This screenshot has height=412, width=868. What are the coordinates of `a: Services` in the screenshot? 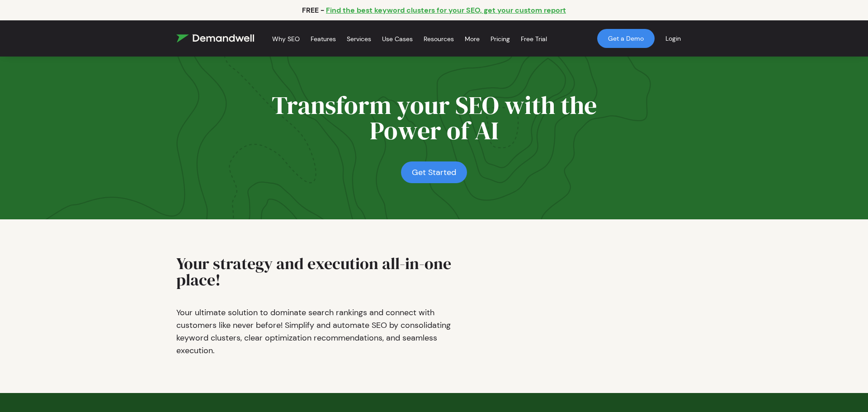 It's located at (359, 39).